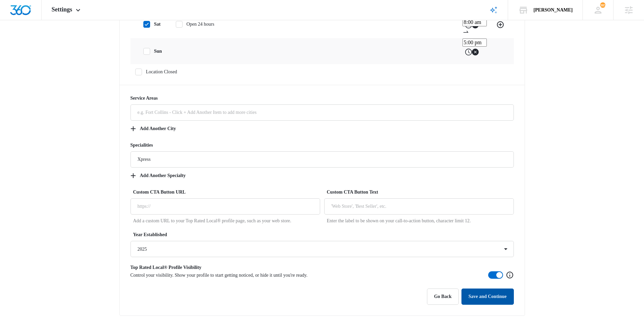 The width and height of the screenshot is (644, 324). What do you see at coordinates (203, 24) in the screenshot?
I see `label: Open 24 hours` at bounding box center [203, 24].